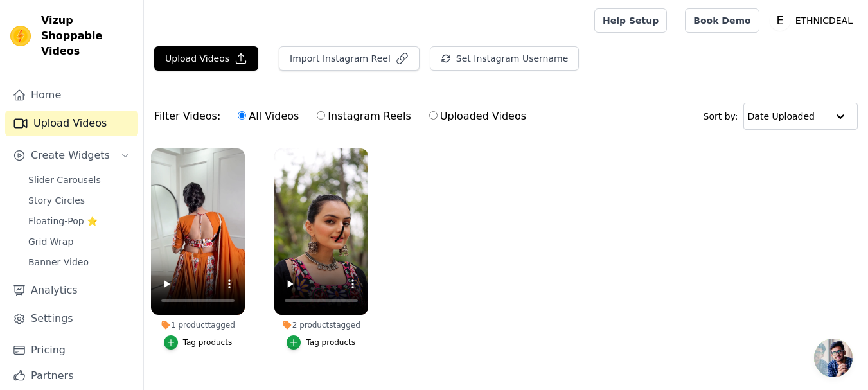 The height and width of the screenshot is (390, 868). What do you see at coordinates (198, 325) in the screenshot?
I see `div: 1 product tagged` at bounding box center [198, 325].